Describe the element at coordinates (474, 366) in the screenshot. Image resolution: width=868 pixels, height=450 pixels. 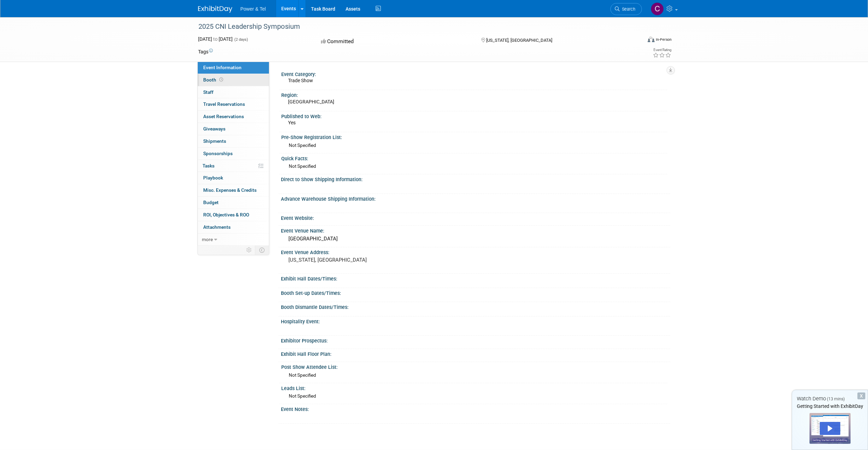
I see `div: Post Show Attendee List:` at that location.